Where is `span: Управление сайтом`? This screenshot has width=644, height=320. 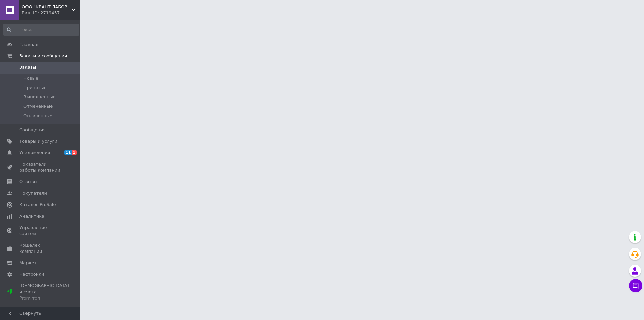 span: Управление сайтом is located at coordinates (41, 231).